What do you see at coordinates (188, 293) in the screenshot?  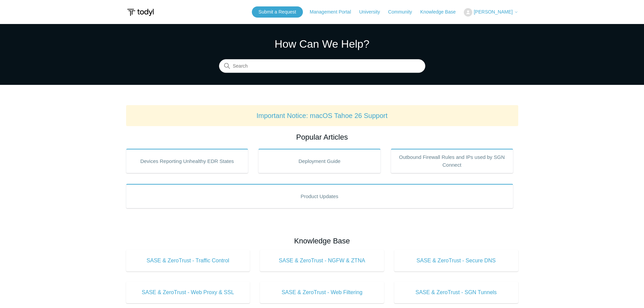 I see `a: SASE & ZeroTrust - Web Proxy & SSL` at bounding box center [188, 293].